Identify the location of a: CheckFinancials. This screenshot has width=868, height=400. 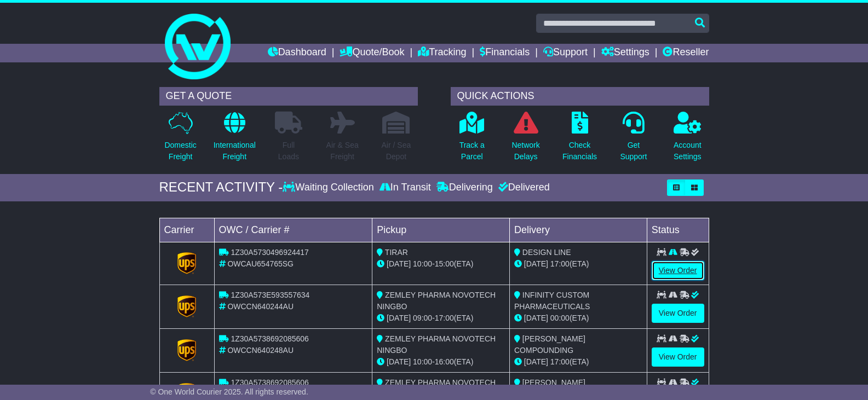
(580, 140).